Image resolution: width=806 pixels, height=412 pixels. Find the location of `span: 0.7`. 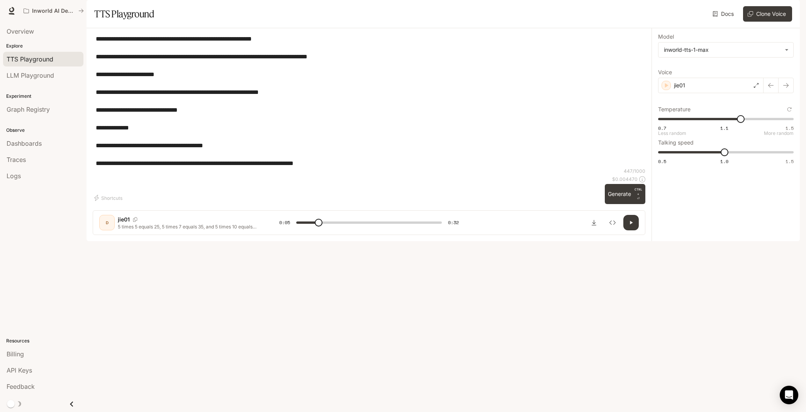

span: 0.7 is located at coordinates (662, 128).